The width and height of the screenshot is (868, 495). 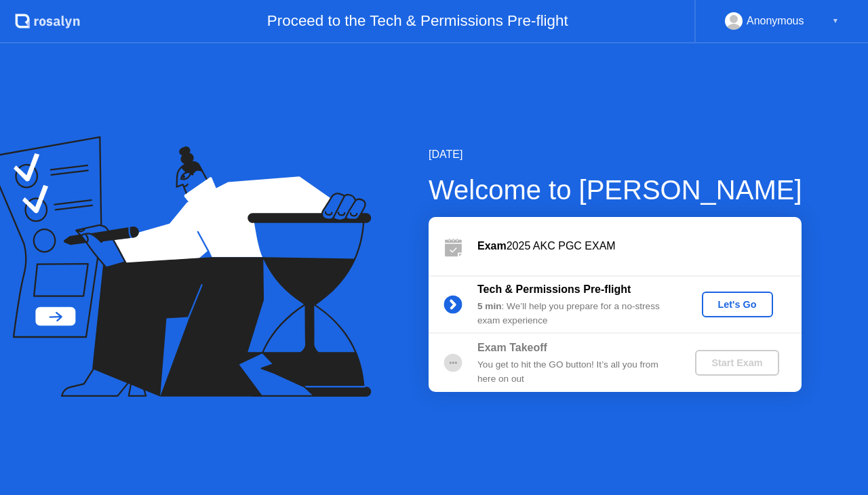 I want to click on b: Exam, so click(x=492, y=245).